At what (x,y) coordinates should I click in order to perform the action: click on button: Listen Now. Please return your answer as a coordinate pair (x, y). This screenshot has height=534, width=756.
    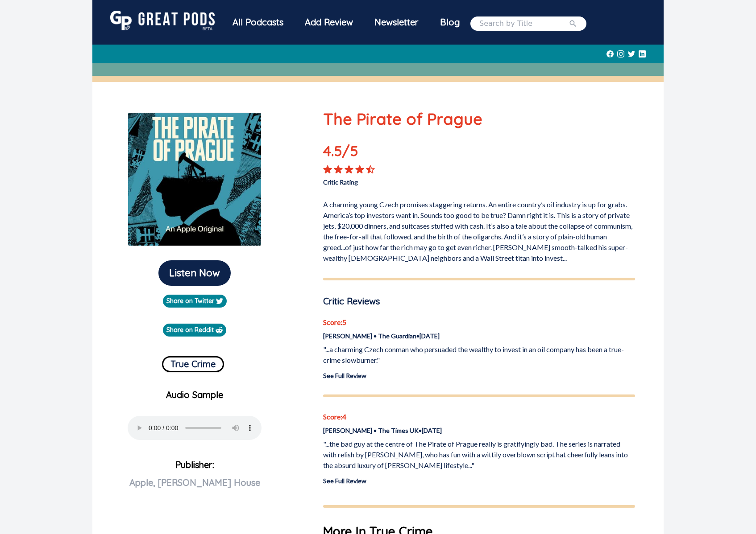
    Looking at the image, I should click on (194, 273).